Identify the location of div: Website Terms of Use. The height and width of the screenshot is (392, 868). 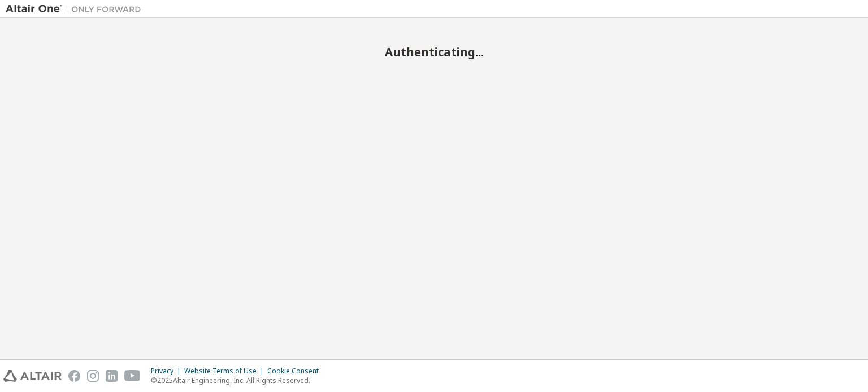
(225, 372).